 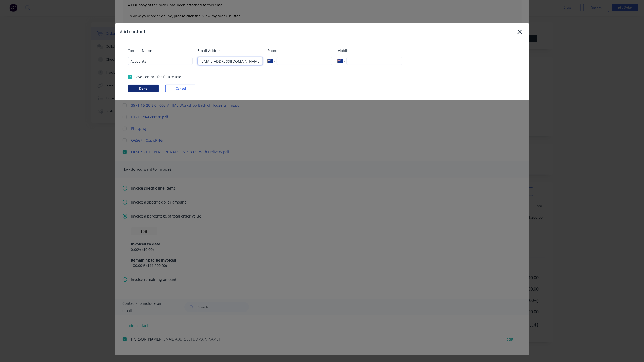 I want to click on label: Email Address, so click(x=230, y=50).